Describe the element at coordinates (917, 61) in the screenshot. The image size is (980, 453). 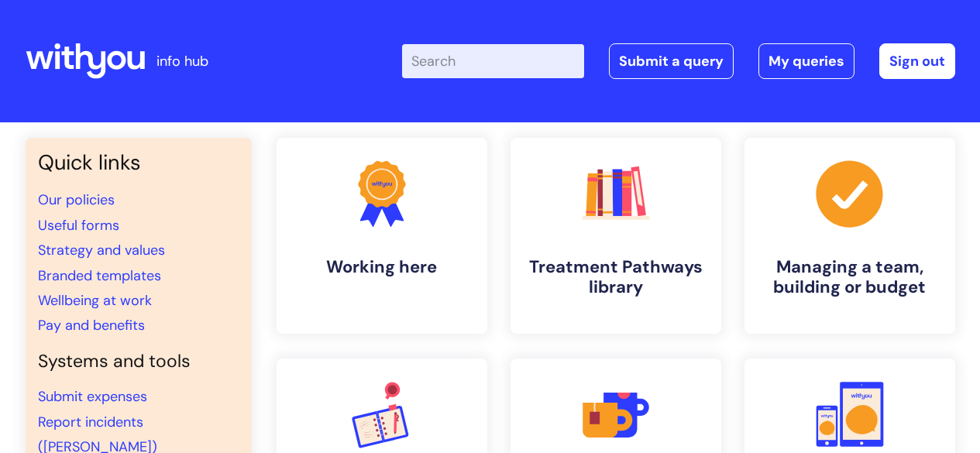
I see `a: Sign out` at that location.